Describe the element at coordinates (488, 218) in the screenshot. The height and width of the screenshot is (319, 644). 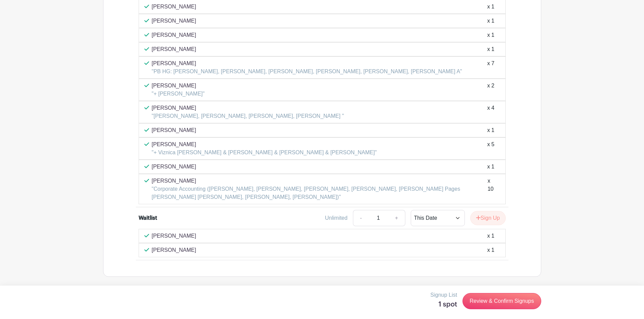
I see `button: Sign Up` at that location.